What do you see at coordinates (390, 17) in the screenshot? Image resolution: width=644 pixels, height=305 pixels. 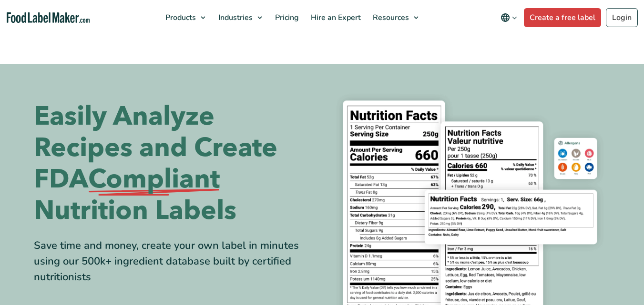 I see `span: Resources` at bounding box center [390, 17].